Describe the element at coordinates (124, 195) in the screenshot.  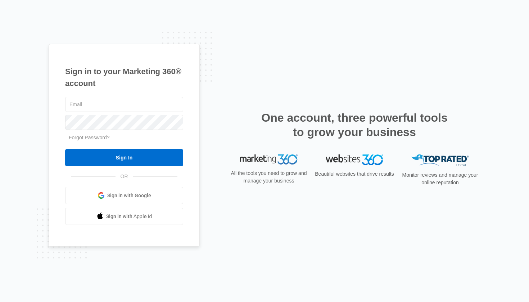
I see `a: Sign in with Google` at that location.